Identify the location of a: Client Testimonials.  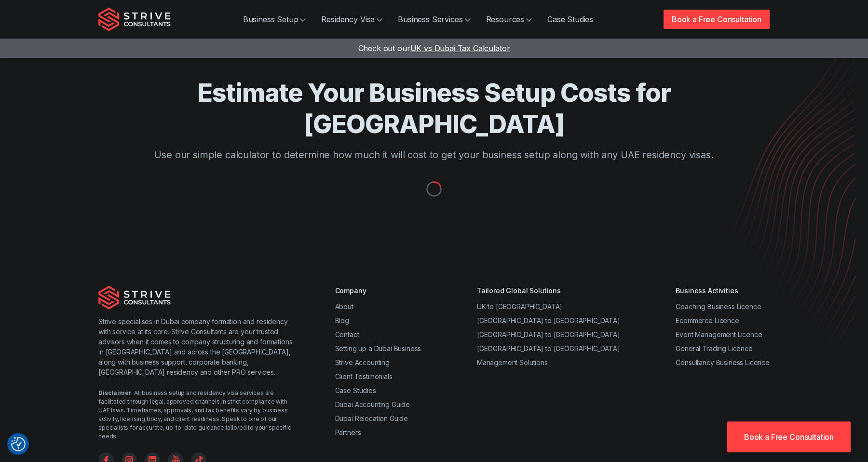
(364, 376).